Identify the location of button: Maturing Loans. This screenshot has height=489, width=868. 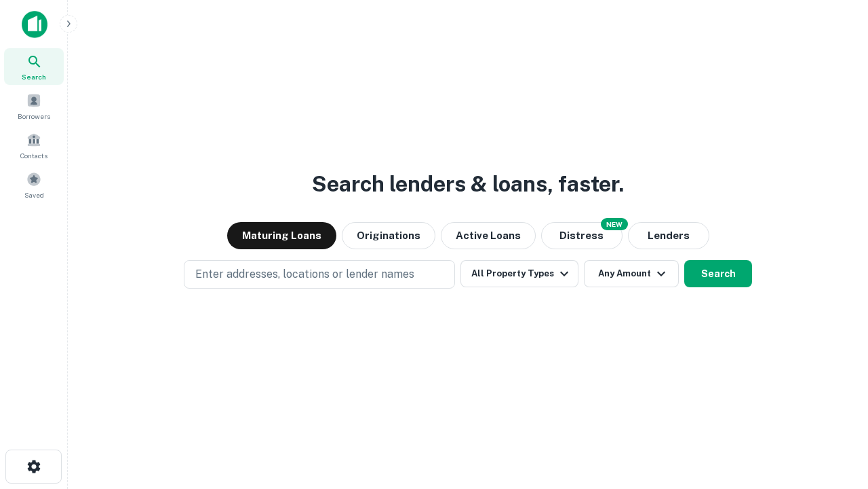
(281, 236).